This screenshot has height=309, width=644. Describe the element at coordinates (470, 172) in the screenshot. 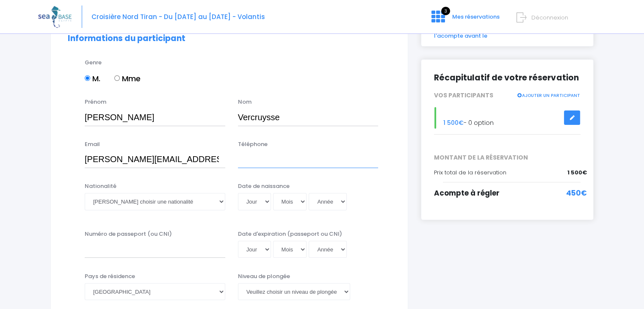

I see `span: Prix total de la réservation` at that location.